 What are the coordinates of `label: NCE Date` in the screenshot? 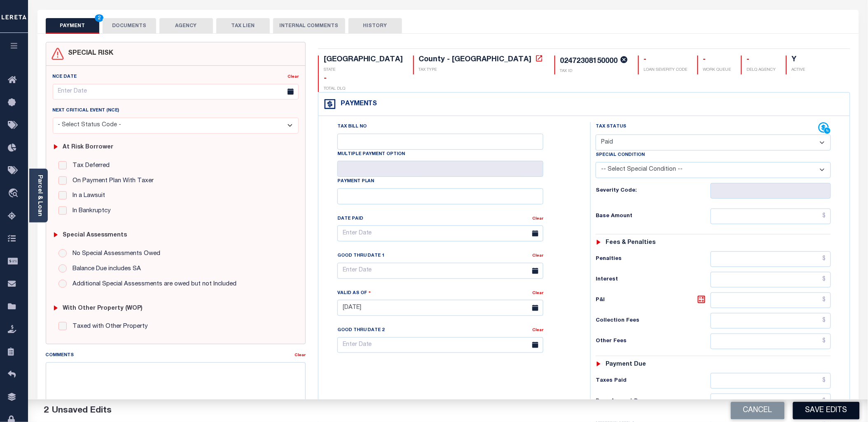 It's located at (64, 77).